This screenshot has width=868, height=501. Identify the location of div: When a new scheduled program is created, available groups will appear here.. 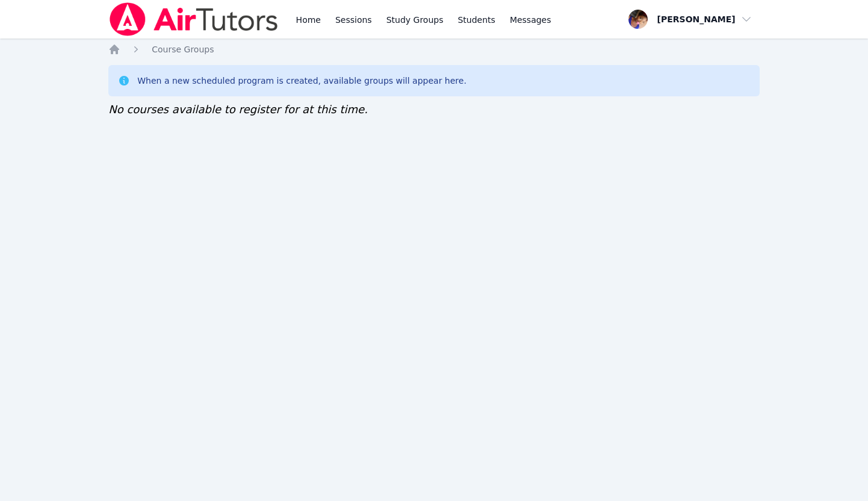
(302, 81).